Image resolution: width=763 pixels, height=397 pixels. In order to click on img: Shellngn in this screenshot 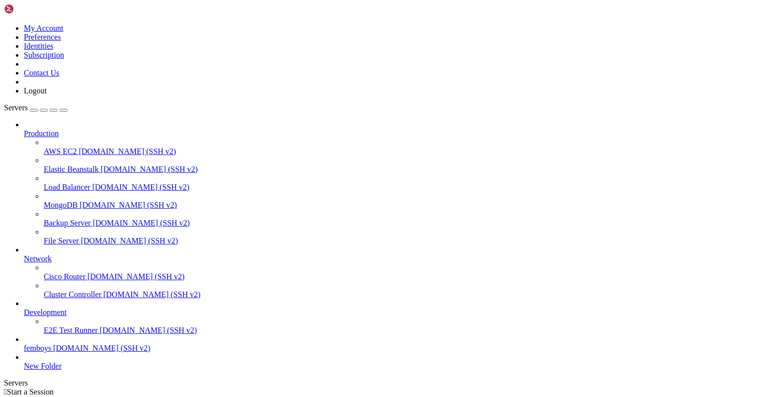, I will do `click(32, 9)`.